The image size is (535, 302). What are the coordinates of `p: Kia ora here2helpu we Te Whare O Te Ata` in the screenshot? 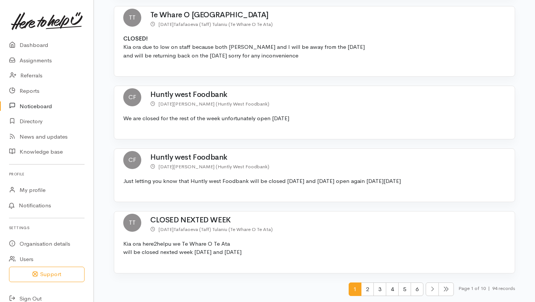 It's located at (317, 244).